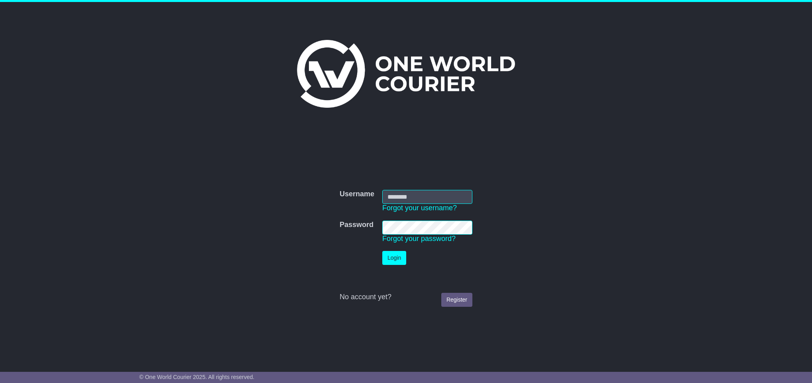  What do you see at coordinates (357, 194) in the screenshot?
I see `label: Username` at bounding box center [357, 194].